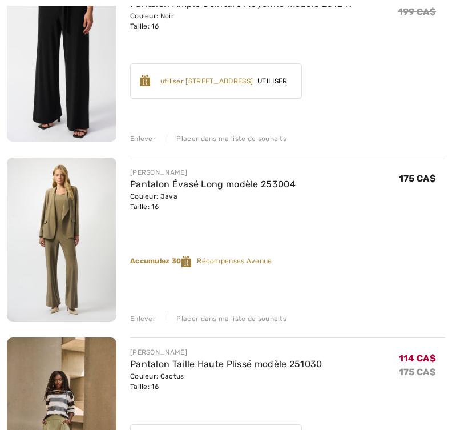 The height and width of the screenshot is (430, 452). Describe the element at coordinates (288, 261) in the screenshot. I see `div: Récompenses Avenue` at that location.